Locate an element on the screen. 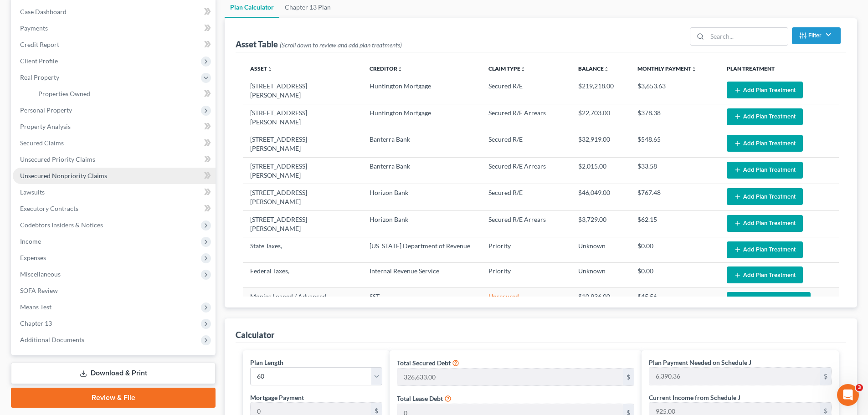  span: Unsecured Nonpriority Claims is located at coordinates (63, 176).